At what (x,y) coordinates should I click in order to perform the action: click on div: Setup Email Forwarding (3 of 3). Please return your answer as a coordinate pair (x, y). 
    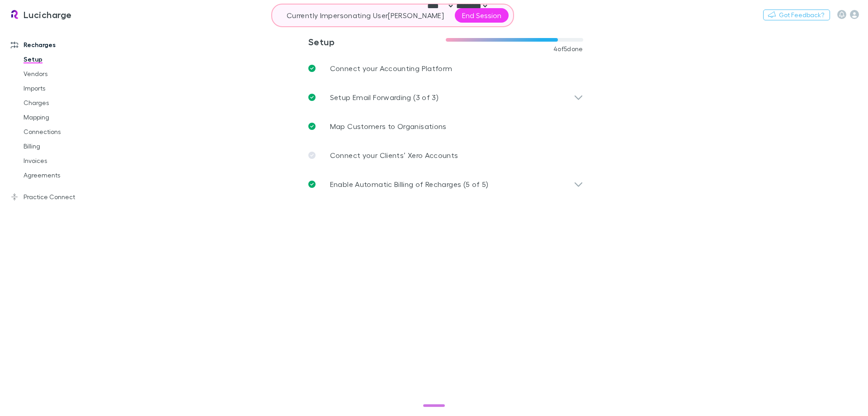
    Looking at the image, I should click on (446, 97).